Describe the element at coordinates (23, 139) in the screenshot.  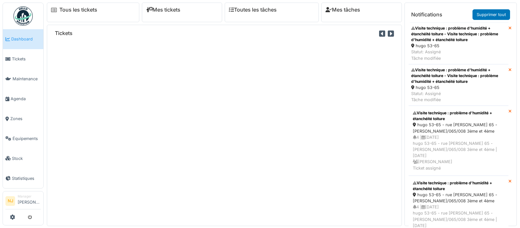
I see `a: Équipements` at that location.